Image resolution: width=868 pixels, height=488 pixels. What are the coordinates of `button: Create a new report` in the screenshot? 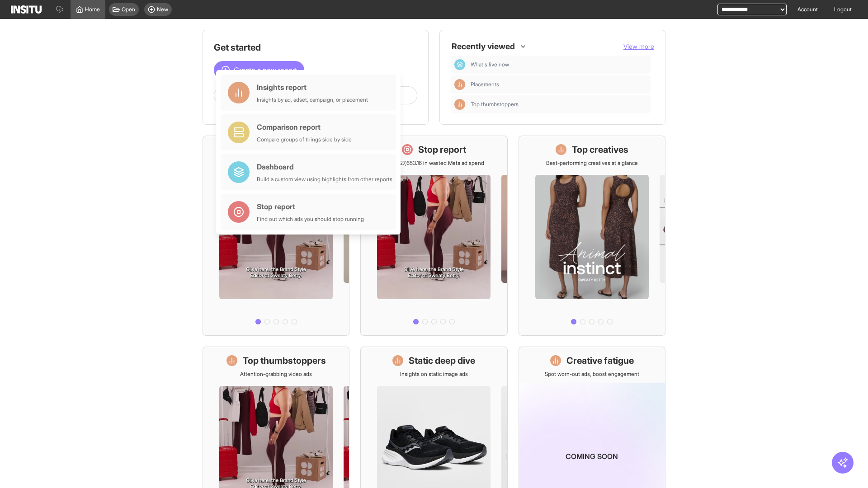 It's located at (259, 70).